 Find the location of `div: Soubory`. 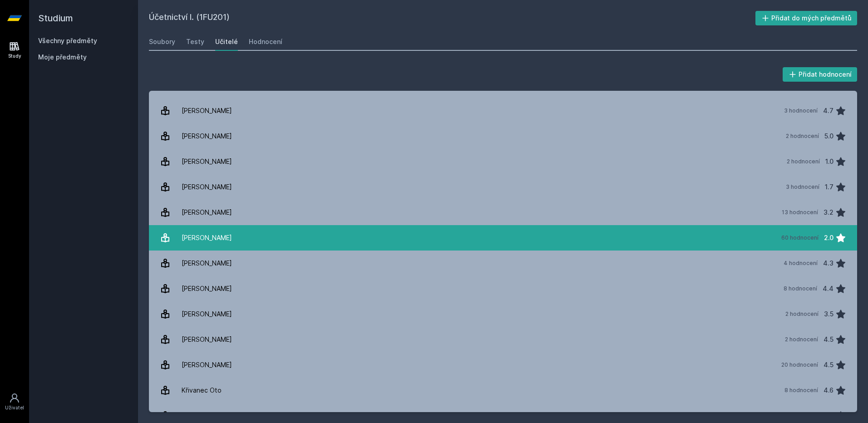

div: Soubory is located at coordinates (162, 42).